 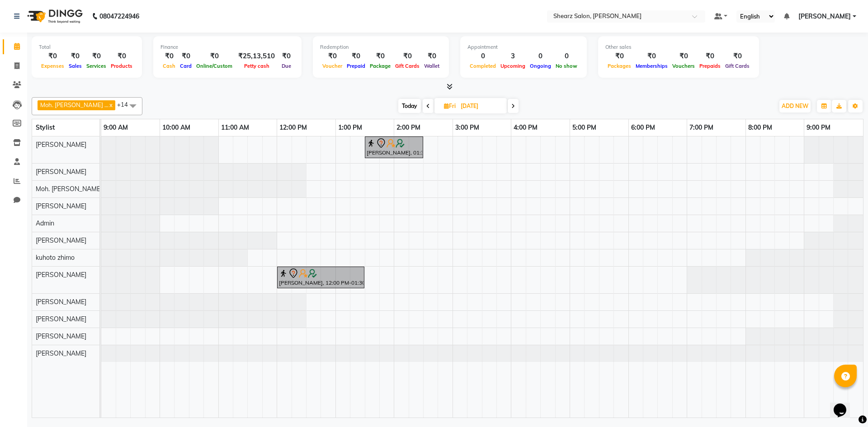 I want to click on span: Vouchers, so click(x=683, y=66).